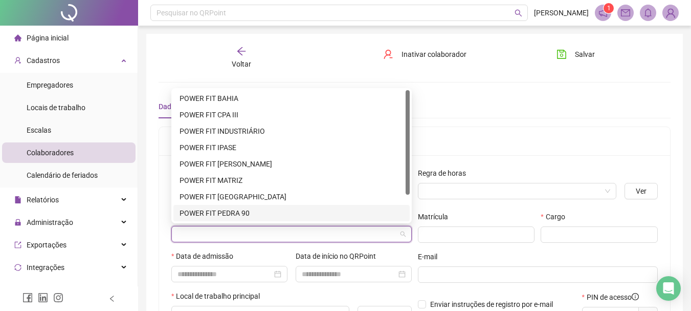  I want to click on span: 1, so click(609, 8).